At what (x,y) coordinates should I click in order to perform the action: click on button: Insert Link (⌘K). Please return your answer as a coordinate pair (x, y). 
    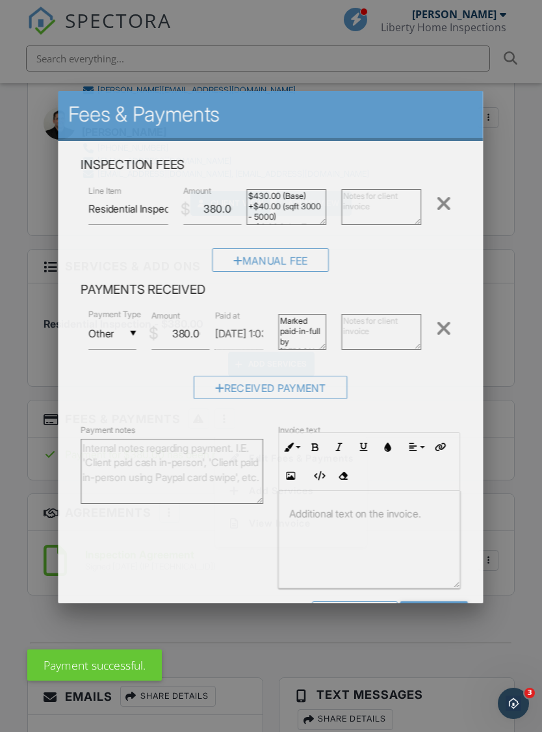
    Looking at the image, I should click on (440, 447).